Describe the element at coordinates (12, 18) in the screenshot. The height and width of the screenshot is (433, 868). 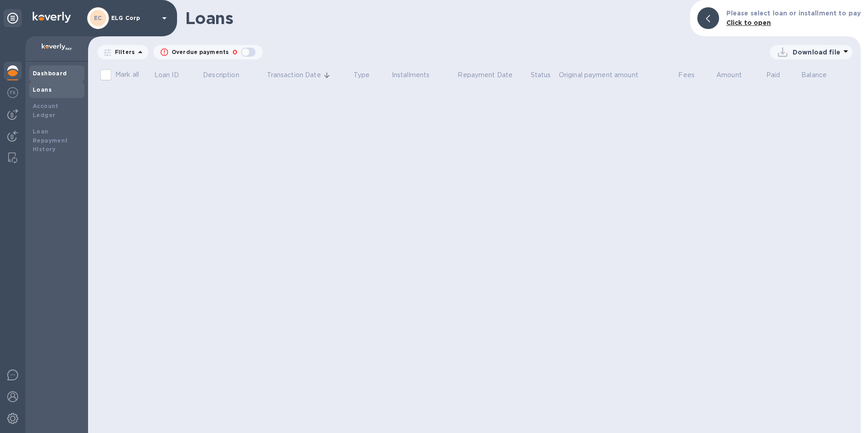
I see `div: Unpin categories` at that location.